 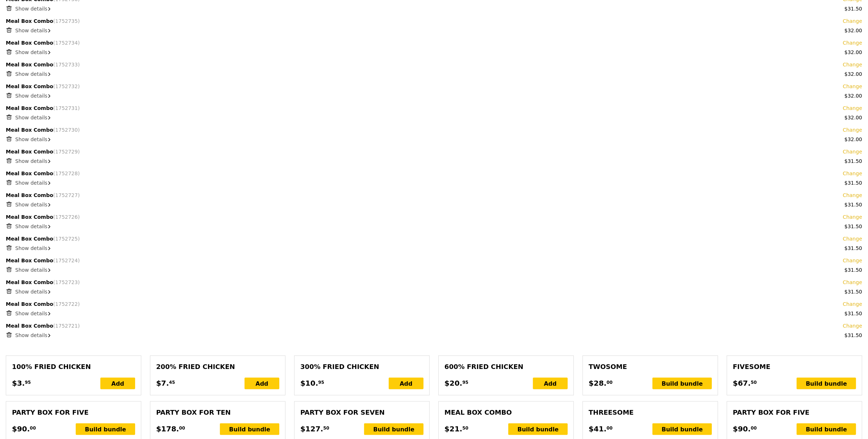 What do you see at coordinates (550, 383) in the screenshot?
I see `div: Add` at bounding box center [550, 383].